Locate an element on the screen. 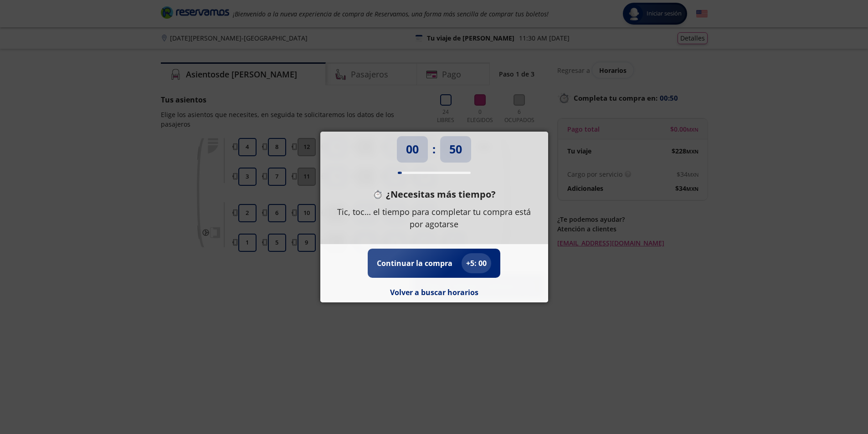 Image resolution: width=868 pixels, height=434 pixels. p: 00 is located at coordinates (412, 149).